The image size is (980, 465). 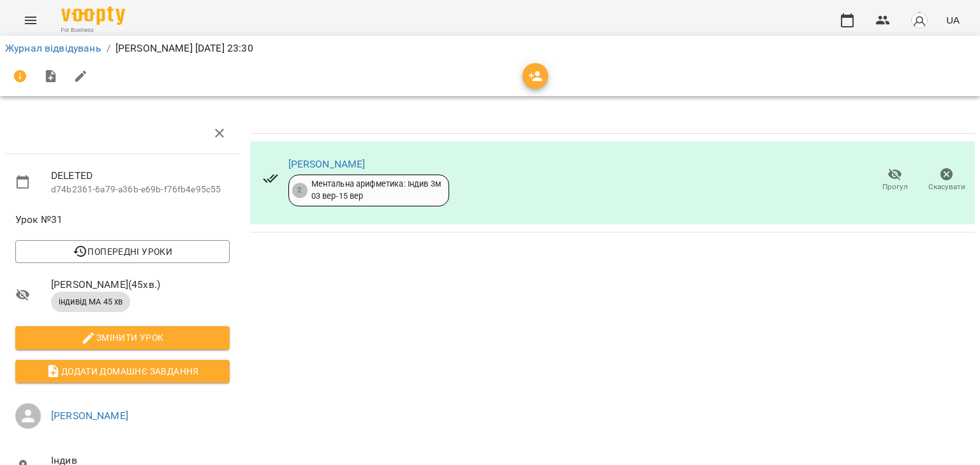 What do you see at coordinates (93, 16) in the screenshot?
I see `img: Voopty Logo` at bounding box center [93, 16].